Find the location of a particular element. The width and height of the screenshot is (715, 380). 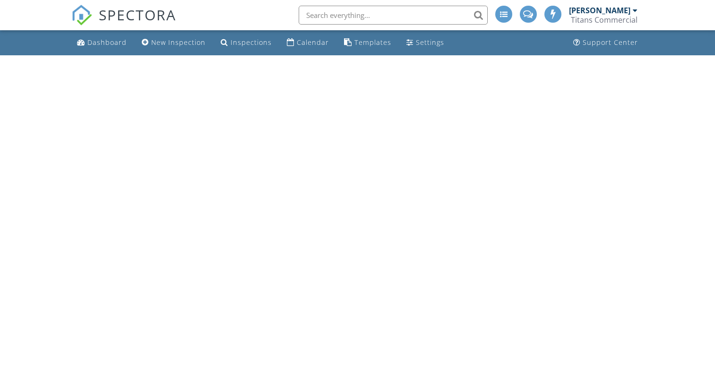

a: Inspections is located at coordinates (246, 43).